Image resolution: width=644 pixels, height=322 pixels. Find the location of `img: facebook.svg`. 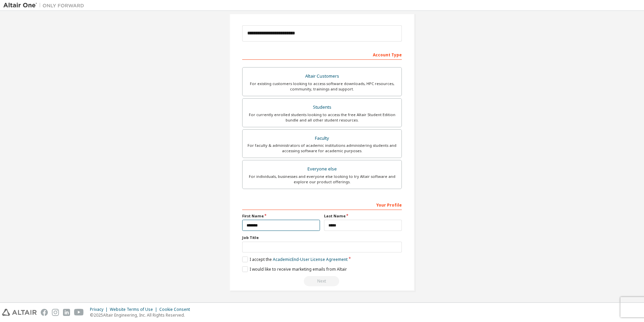

img: facebook.svg is located at coordinates (44, 312).